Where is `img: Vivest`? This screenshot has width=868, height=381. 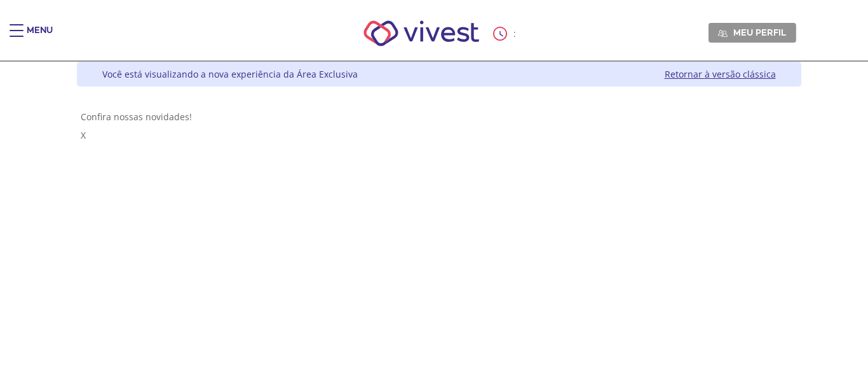
img: Vivest is located at coordinates (421, 33).